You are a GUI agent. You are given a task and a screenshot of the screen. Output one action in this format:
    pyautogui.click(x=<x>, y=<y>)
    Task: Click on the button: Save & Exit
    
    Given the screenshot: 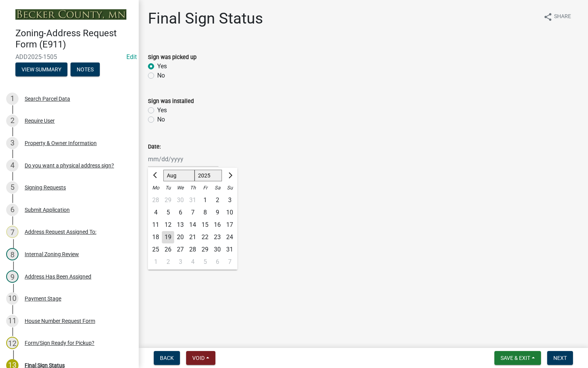 What is the action you would take?
    pyautogui.click(x=517, y=358)
    